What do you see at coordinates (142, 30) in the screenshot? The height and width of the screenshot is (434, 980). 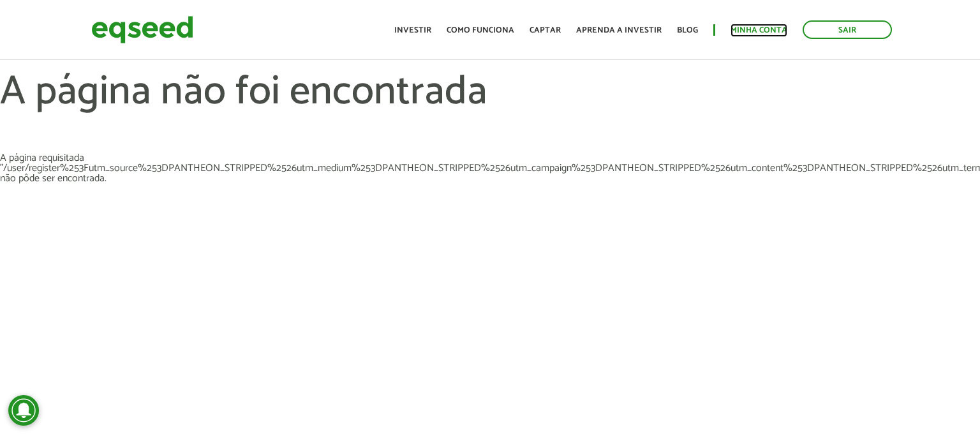 I see `img: EqSeed` at bounding box center [142, 30].